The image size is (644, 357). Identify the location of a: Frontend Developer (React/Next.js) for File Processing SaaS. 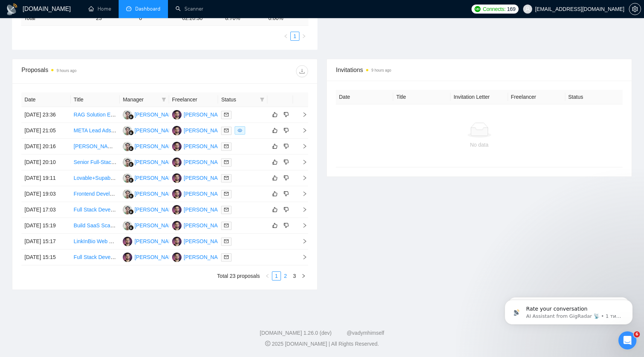
(145, 194).